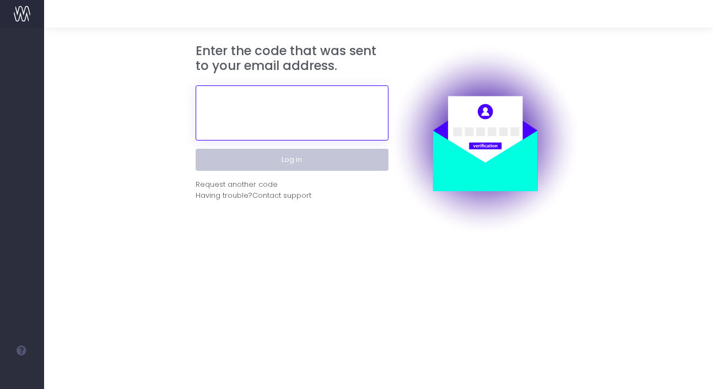 The width and height of the screenshot is (713, 389). I want to click on span: Contact support, so click(281, 195).